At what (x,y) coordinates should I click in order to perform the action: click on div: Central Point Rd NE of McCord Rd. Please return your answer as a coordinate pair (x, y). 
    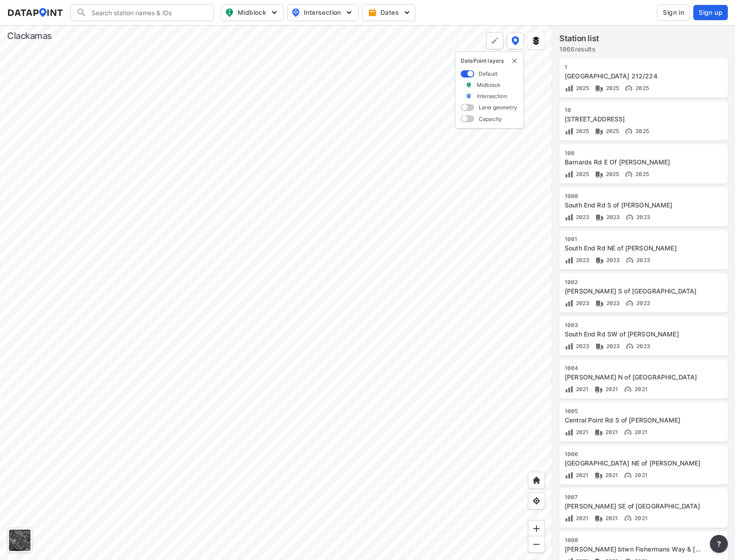
    Looking at the image, I should click on (633, 464).